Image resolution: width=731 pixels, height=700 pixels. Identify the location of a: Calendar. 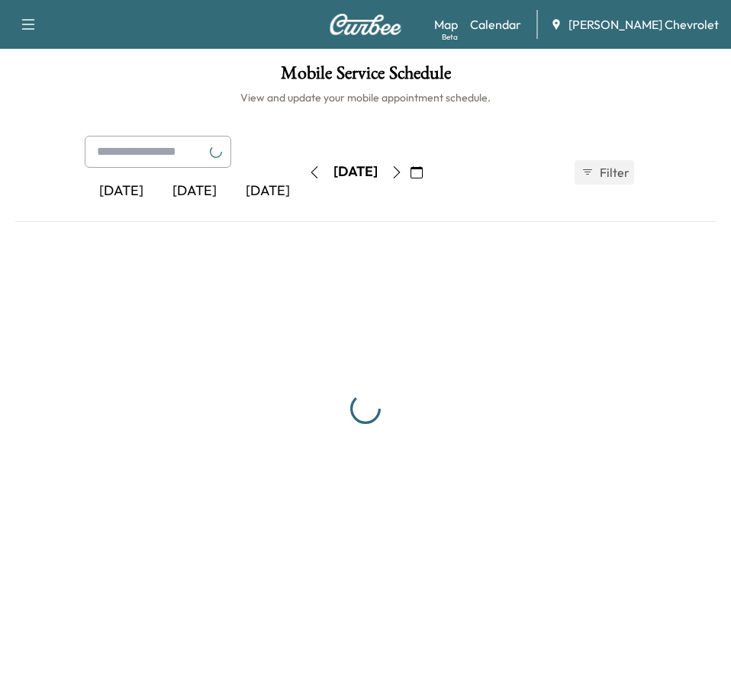
(495, 25).